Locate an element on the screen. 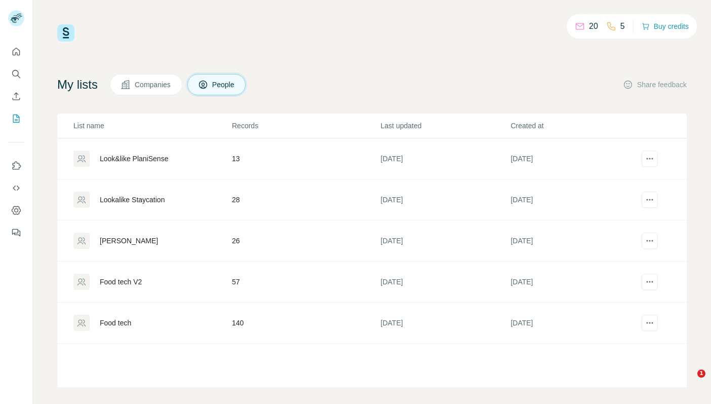 The image size is (711, 404). td: 26 is located at coordinates (306, 241).